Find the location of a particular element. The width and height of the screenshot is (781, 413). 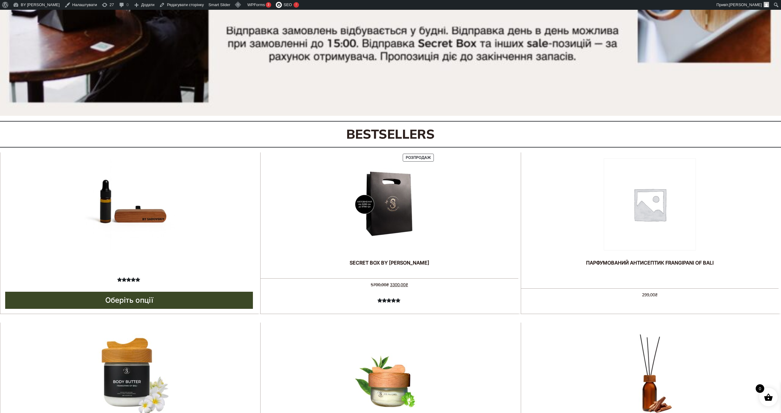

a: Виберіть опції для " LIMITED CAR DIFFUSER" is located at coordinates (129, 300).